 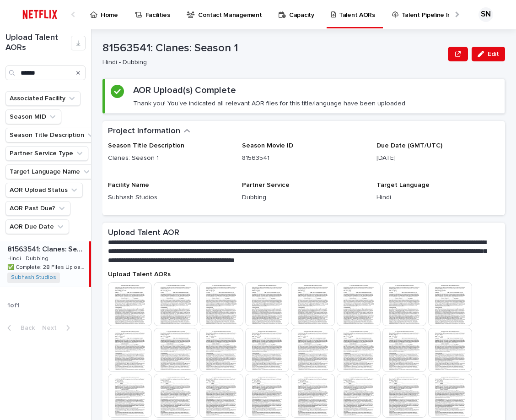 What do you see at coordinates (58, 328) in the screenshot?
I see `button: Next` at bounding box center [58, 328].